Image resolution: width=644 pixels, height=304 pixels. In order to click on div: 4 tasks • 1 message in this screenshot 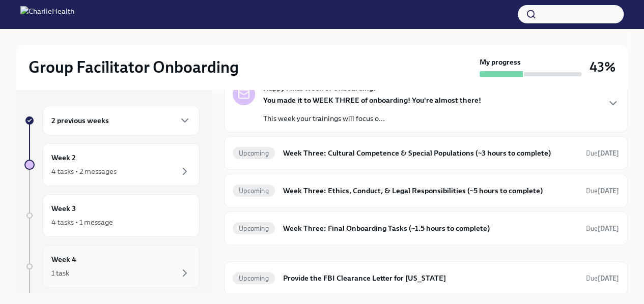, I will do `click(82, 222)`.